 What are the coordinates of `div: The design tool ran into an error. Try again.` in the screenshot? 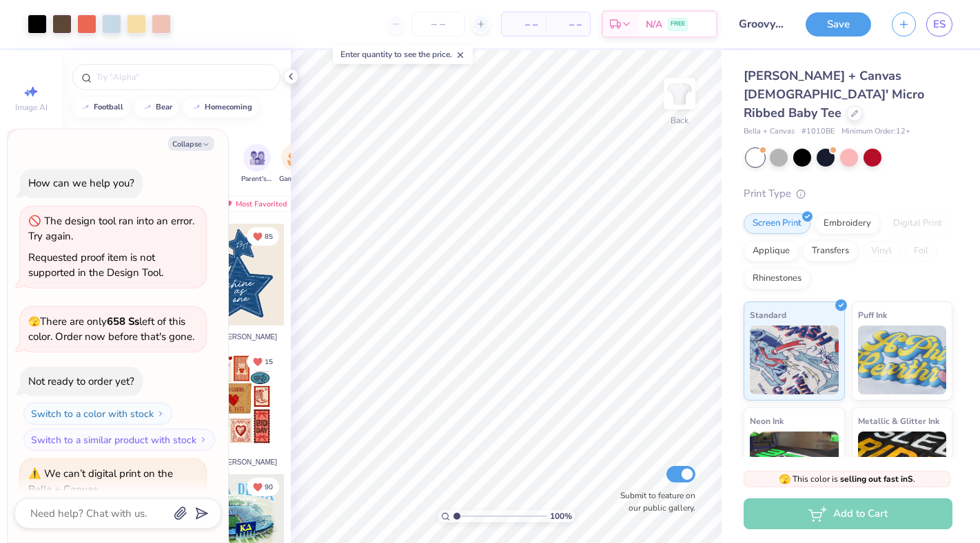 It's located at (111, 228).